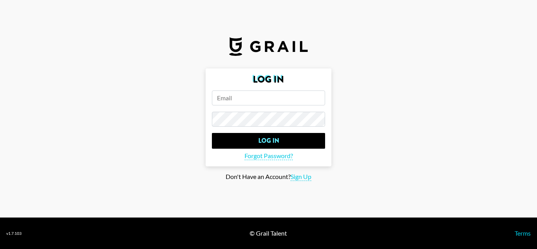  What do you see at coordinates (522, 233) in the screenshot?
I see `a: Terms` at bounding box center [522, 233].